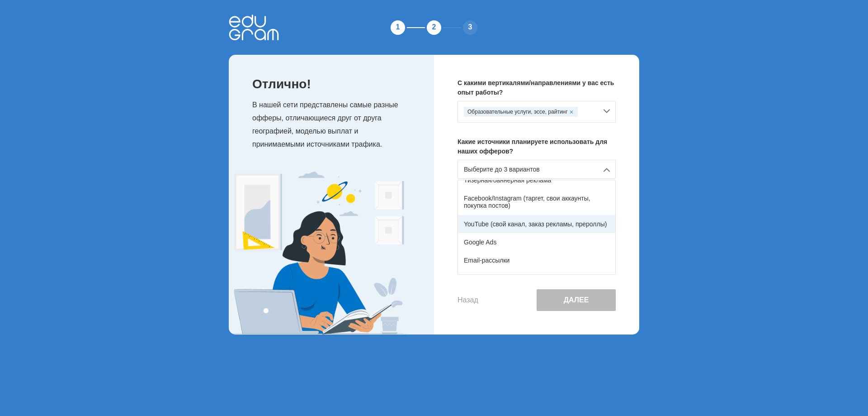 Image resolution: width=868 pixels, height=416 pixels. Describe the element at coordinates (468, 300) in the screenshot. I see `button: Назад` at that location.